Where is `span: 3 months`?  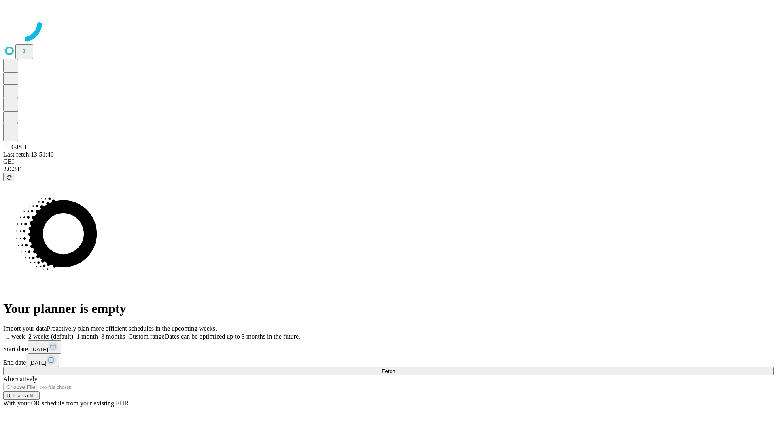
span: 3 months is located at coordinates (113, 336).